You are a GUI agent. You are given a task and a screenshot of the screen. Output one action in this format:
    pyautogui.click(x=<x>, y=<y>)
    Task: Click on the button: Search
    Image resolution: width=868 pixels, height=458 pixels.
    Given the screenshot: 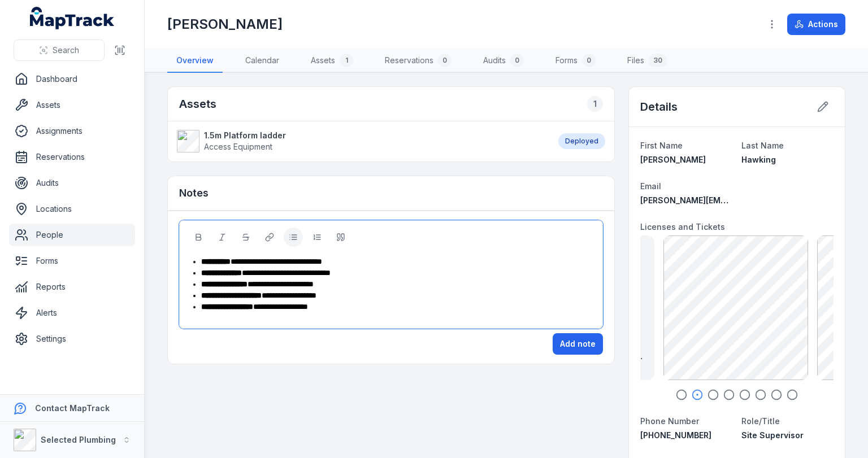 What is the action you would take?
    pyautogui.click(x=59, y=50)
    